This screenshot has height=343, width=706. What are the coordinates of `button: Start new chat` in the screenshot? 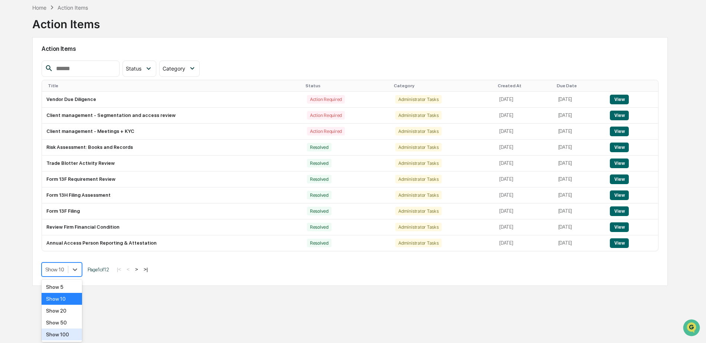 It's located at (131, 63).